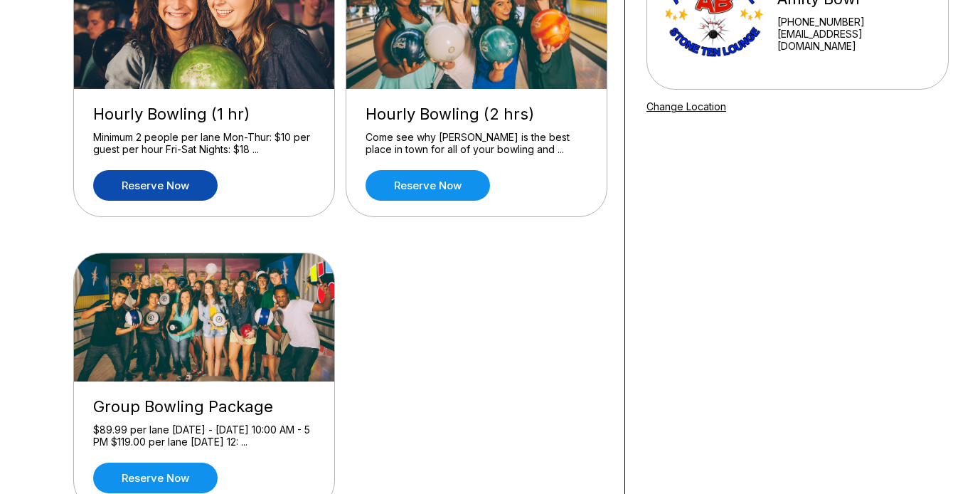 This screenshot has width=980, height=494. What do you see at coordinates (204, 114) in the screenshot?
I see `div: Hourly Bowling (1 hr)` at bounding box center [204, 114].